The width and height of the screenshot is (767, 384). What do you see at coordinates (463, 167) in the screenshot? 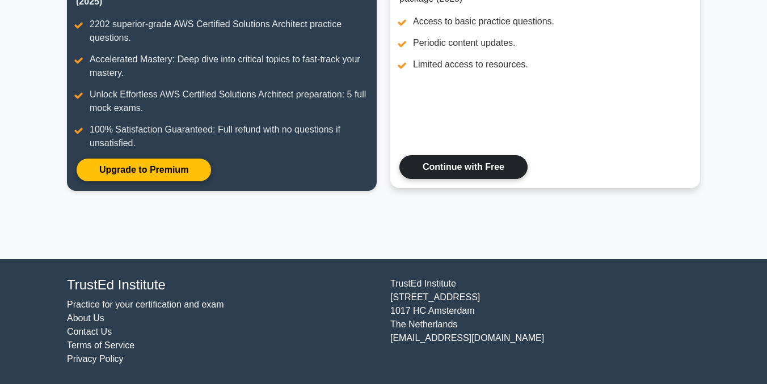
I see `a: Continue with Free` at bounding box center [463, 167].